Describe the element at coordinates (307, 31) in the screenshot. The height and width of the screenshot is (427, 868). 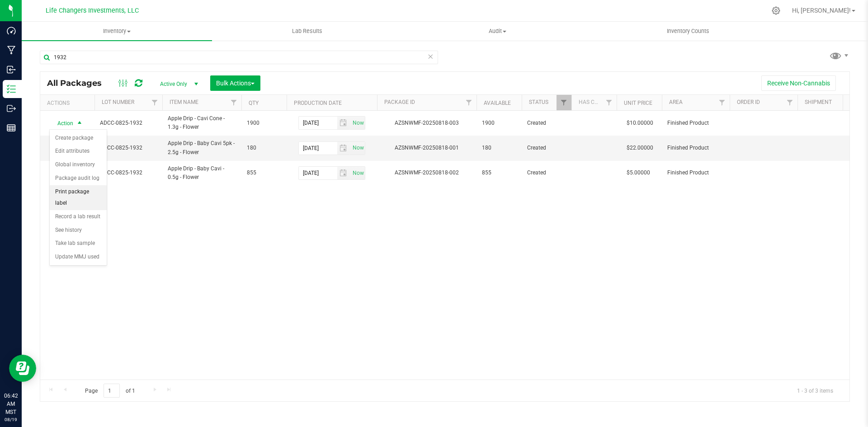
I see `a: Lab Results` at that location.